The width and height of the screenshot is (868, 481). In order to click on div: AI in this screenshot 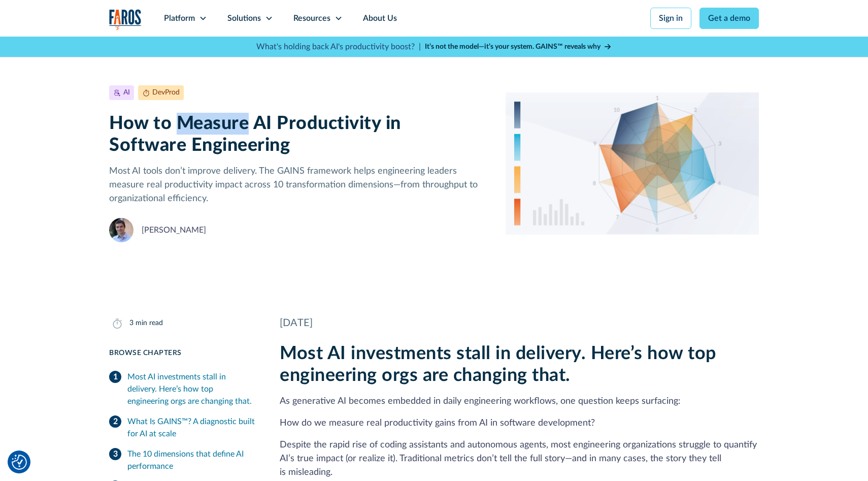, I will do `click(126, 93)`.